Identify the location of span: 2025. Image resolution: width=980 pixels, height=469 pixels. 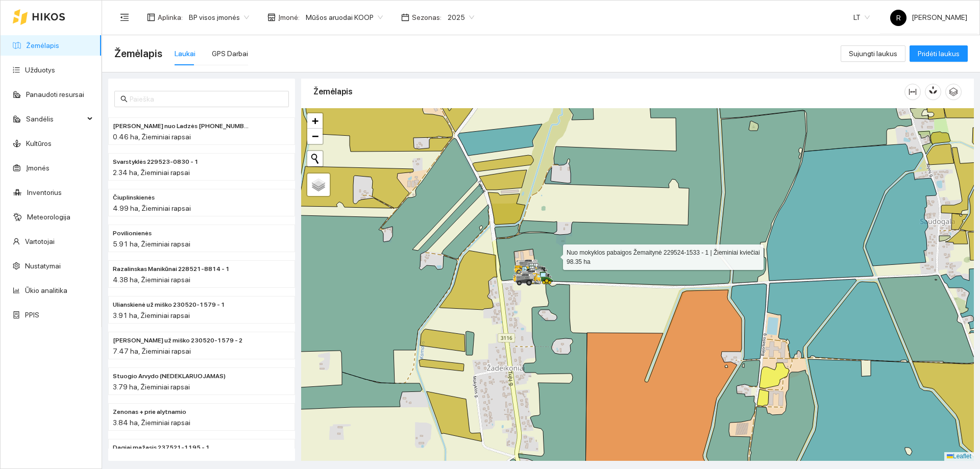
(461, 18).